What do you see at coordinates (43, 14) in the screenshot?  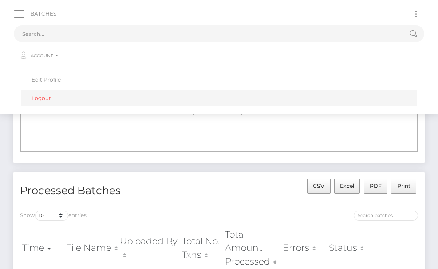 I see `a: Batches` at bounding box center [43, 14].